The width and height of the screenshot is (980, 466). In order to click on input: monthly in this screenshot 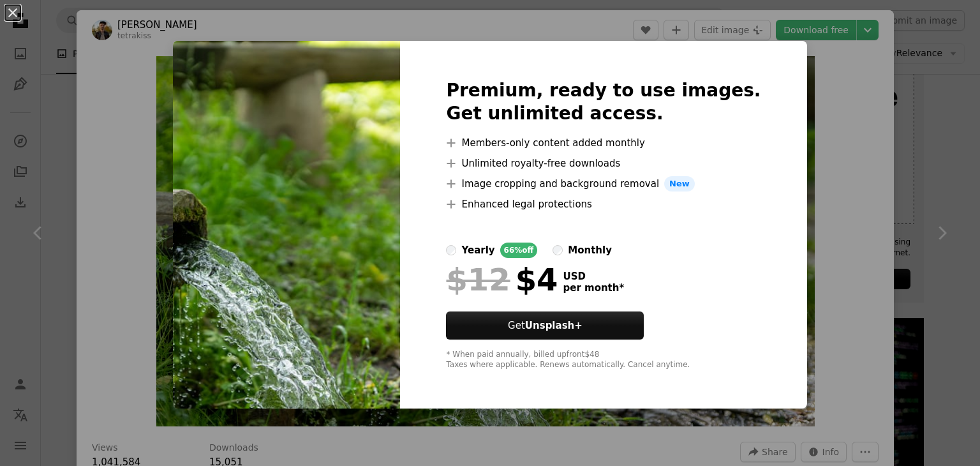, I will do `click(557, 250)`.